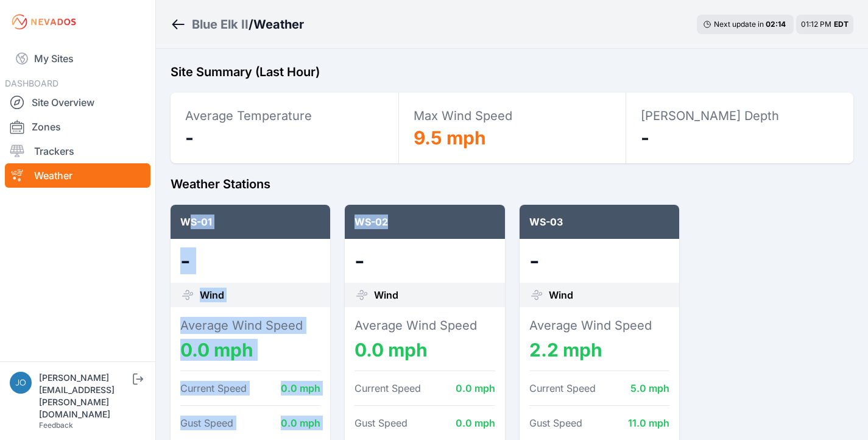 The height and width of the screenshot is (440, 868). Describe the element at coordinates (78, 151) in the screenshot. I see `a: Trackers` at that location.